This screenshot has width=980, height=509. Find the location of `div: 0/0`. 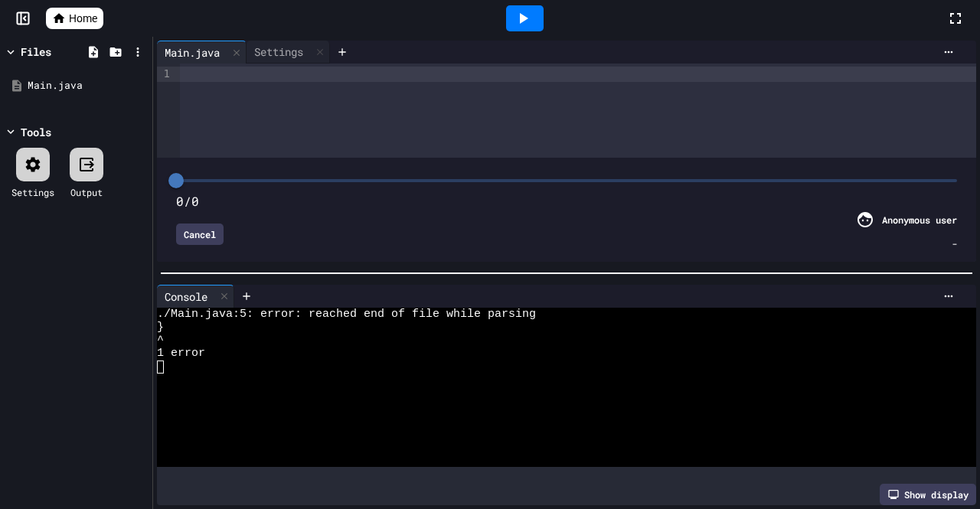

div: 0/0 is located at coordinates (567, 201).